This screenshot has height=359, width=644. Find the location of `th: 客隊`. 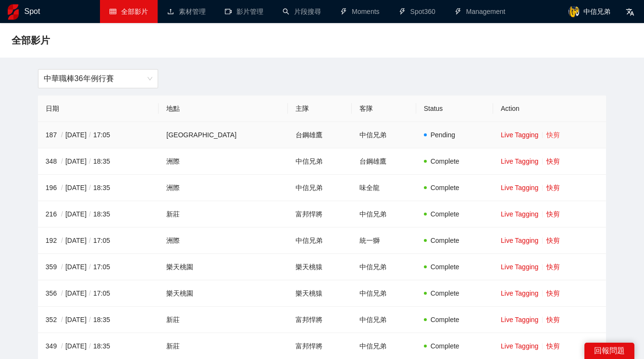

th: 客隊 is located at coordinates (384, 108).